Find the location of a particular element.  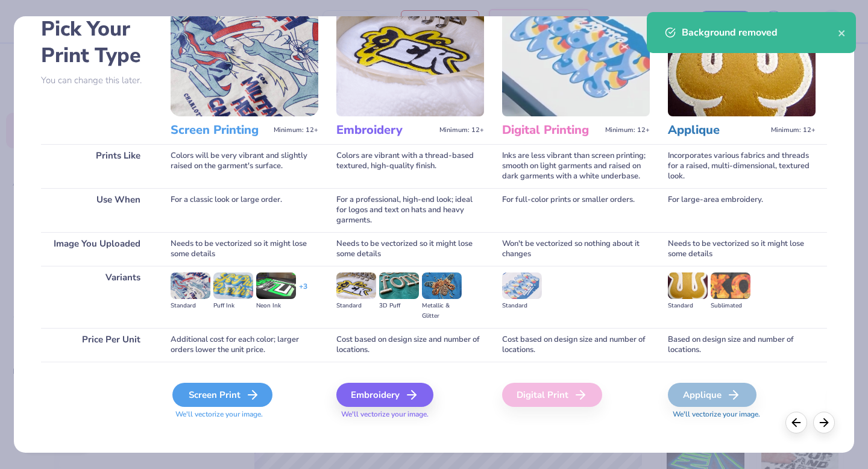

div: Sublimated is located at coordinates (731, 306).